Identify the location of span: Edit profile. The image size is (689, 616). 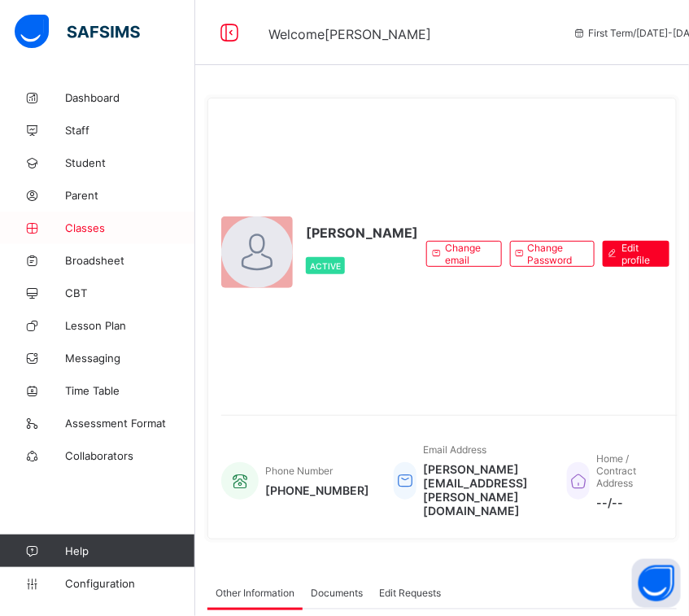
(639, 254).